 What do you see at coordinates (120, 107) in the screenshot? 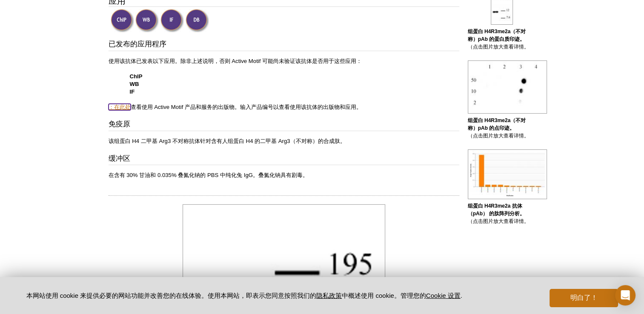
I see `a: ：在此处` at bounding box center [120, 107].